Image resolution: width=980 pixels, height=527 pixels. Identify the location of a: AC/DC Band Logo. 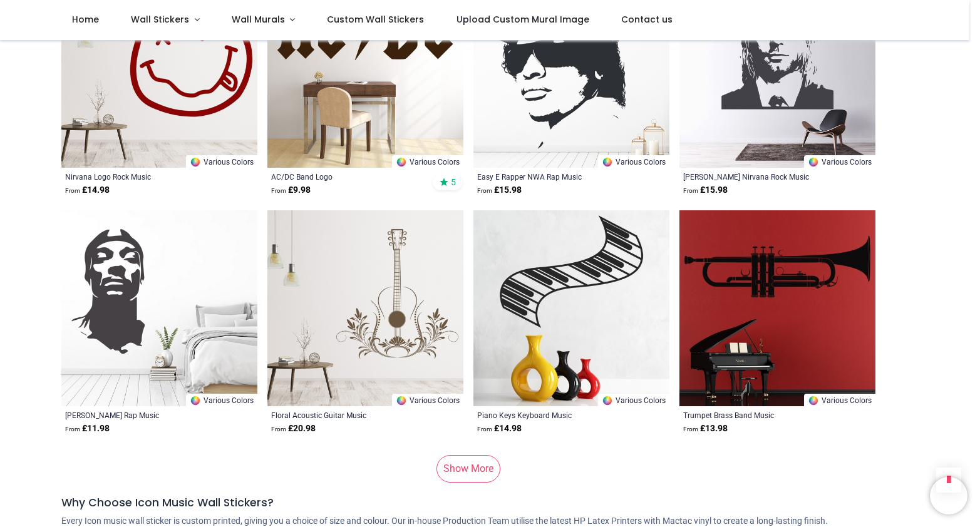
(346, 176).